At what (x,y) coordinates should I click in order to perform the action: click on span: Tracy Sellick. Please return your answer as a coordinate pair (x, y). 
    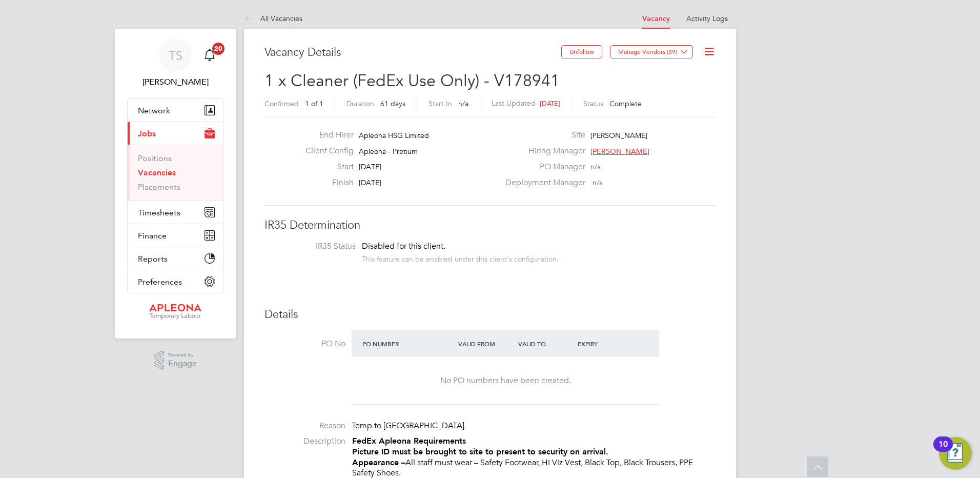
    Looking at the image, I should click on (175, 82).